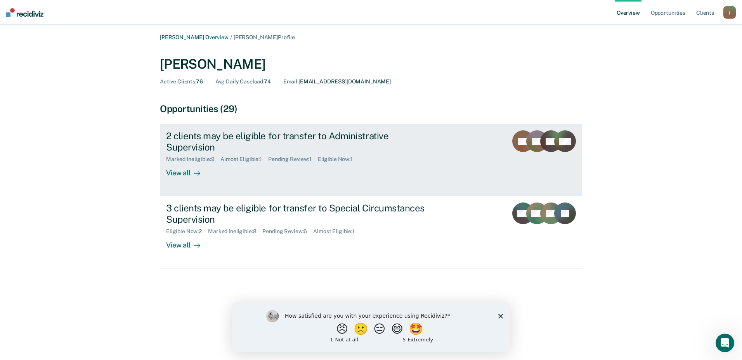 Image resolution: width=742 pixels, height=360 pixels. What do you see at coordinates (287, 231) in the screenshot?
I see `div: Pending Review : 6` at bounding box center [287, 231].